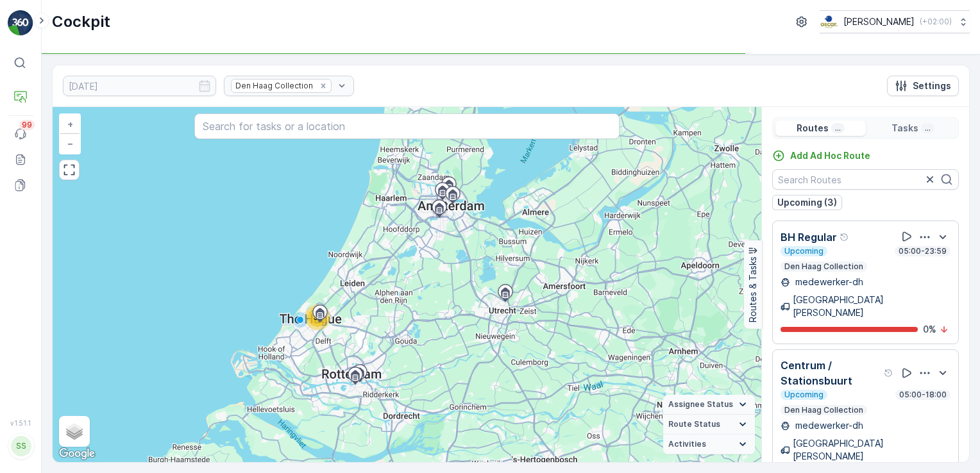 This screenshot has width=980, height=473. Describe the element at coordinates (807, 203) in the screenshot. I see `p: Upcoming (3)` at that location.